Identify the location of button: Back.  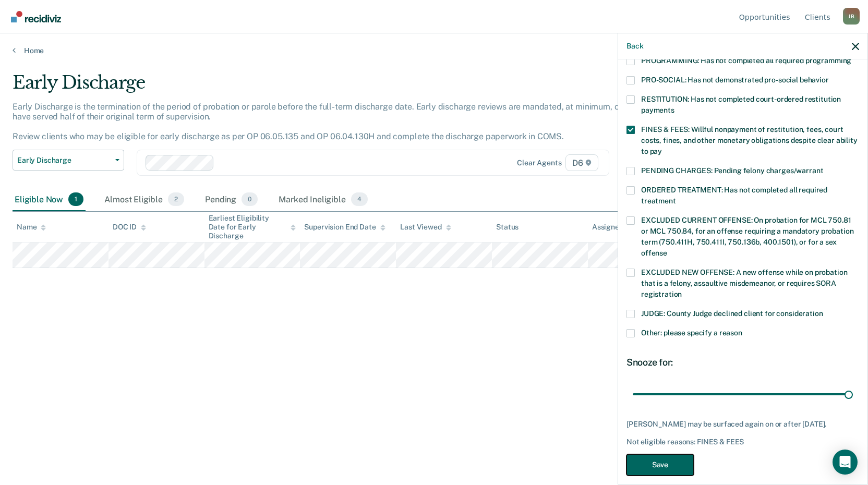
(635, 45).